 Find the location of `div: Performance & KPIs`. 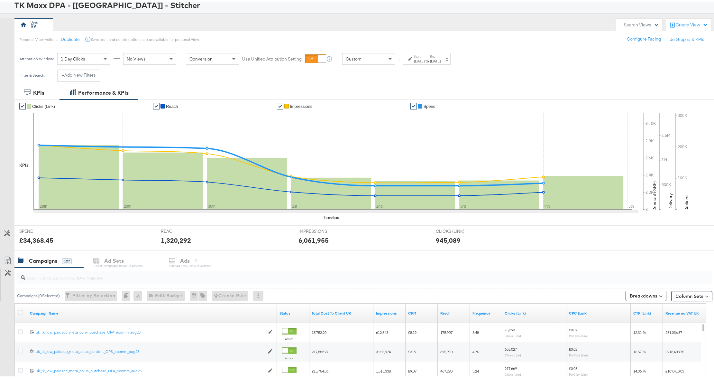

div: Performance & KPIs is located at coordinates (103, 91).